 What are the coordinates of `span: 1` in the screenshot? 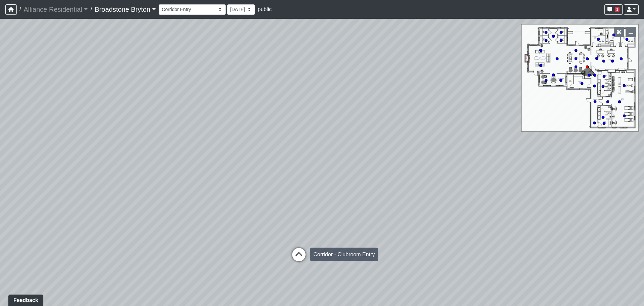 It's located at (617, 10).